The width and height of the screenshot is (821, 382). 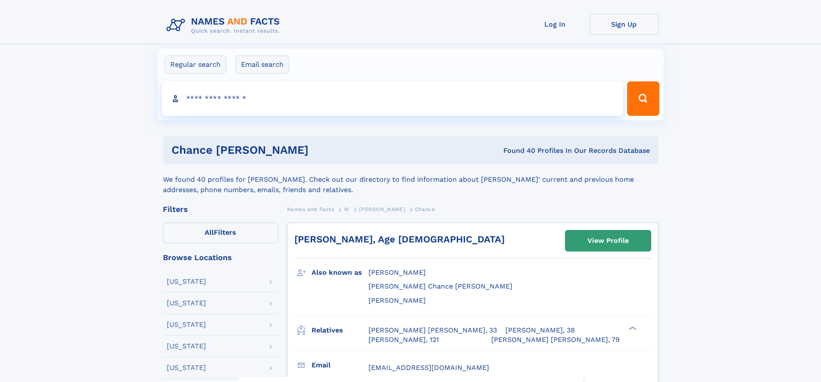 What do you see at coordinates (346, 209) in the screenshot?
I see `span: W` at bounding box center [346, 209].